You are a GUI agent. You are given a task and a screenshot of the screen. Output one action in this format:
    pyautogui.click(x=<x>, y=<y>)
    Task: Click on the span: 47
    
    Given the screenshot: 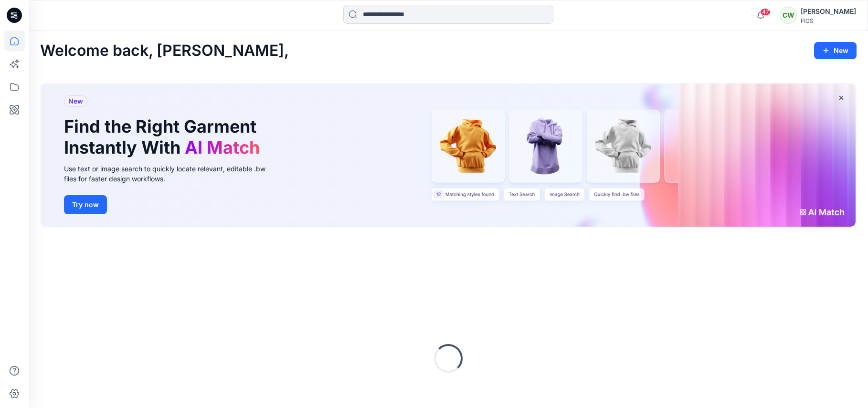 What is the action you would take?
    pyautogui.click(x=765, y=12)
    